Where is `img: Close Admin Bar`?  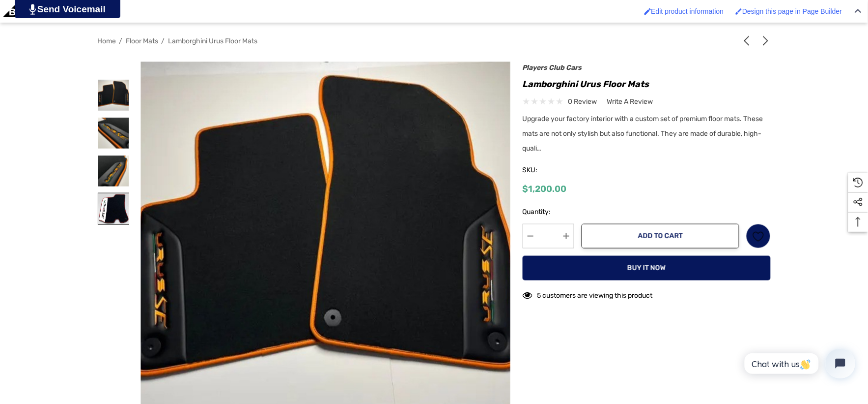 img: Close Admin Bar is located at coordinates (858, 11).